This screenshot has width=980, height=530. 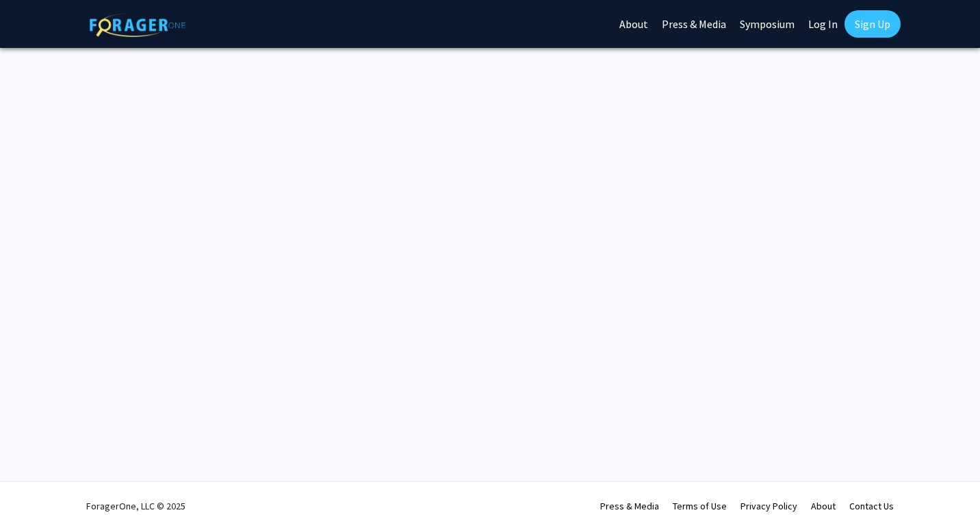 What do you see at coordinates (630, 506) in the screenshot?
I see `a: Press & Media` at bounding box center [630, 506].